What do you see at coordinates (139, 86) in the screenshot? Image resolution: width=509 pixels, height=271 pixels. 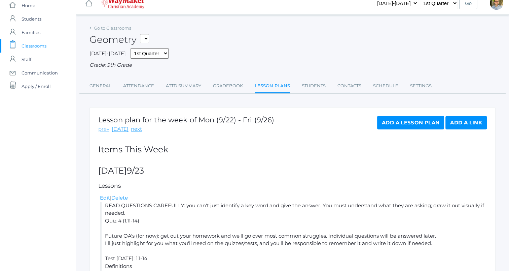 I see `a: Attendance` at bounding box center [139, 86].